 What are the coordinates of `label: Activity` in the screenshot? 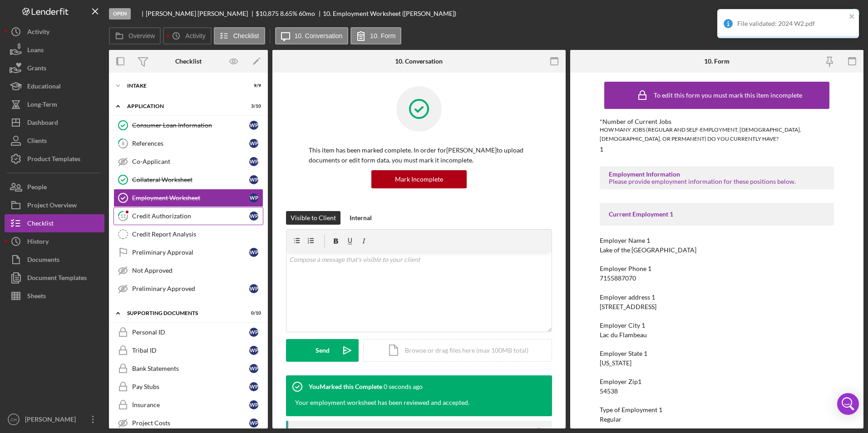 It's located at (195, 35).